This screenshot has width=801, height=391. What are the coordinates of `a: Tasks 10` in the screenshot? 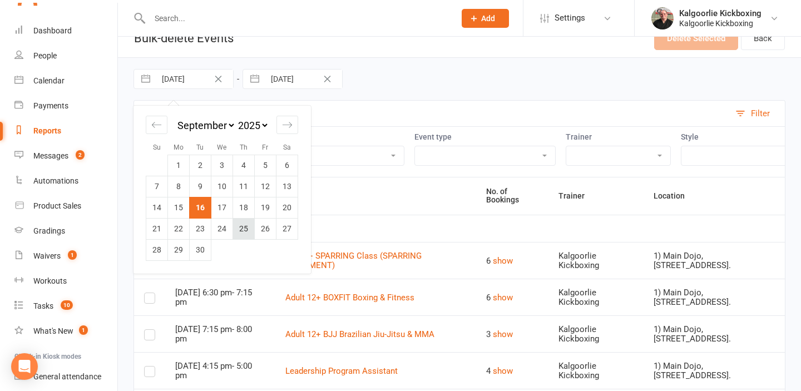 It's located at (66, 306).